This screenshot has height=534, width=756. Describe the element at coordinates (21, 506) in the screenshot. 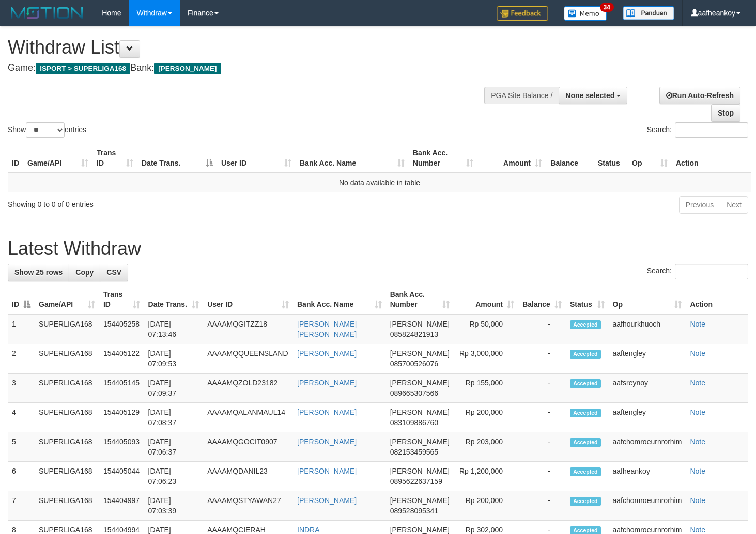

I see `td: 7` at that location.